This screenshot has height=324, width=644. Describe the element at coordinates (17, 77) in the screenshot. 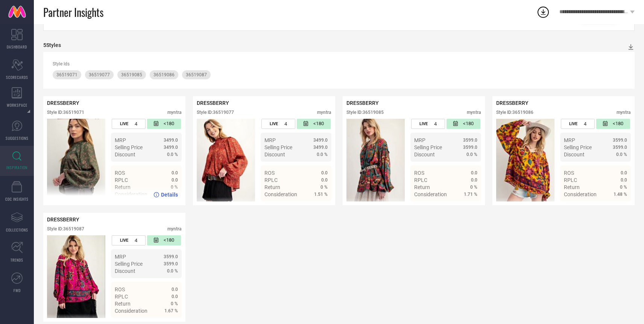

I see `span: SCORECARDS` at that location.